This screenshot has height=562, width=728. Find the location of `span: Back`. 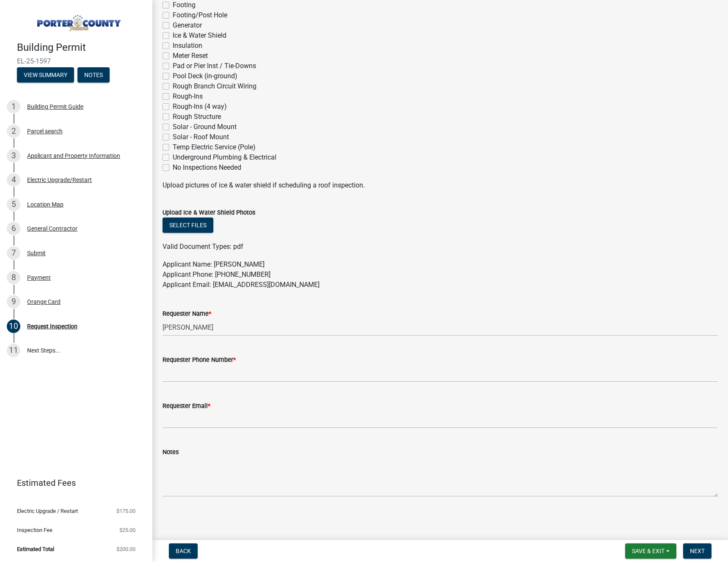

span: Back is located at coordinates (183, 551).